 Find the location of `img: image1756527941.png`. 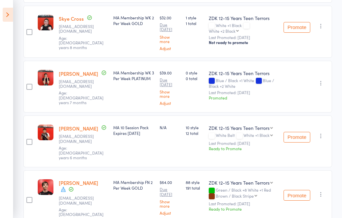

img: image1756527941.png is located at coordinates (45, 77).